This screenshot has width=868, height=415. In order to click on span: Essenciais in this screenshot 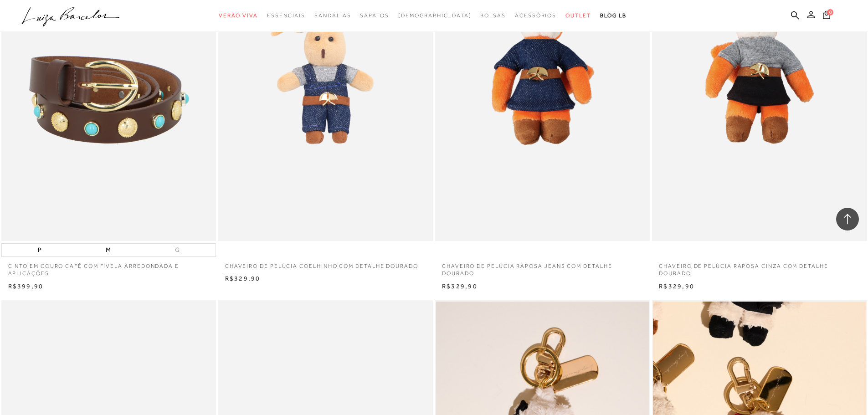, I will do `click(286, 16)`.